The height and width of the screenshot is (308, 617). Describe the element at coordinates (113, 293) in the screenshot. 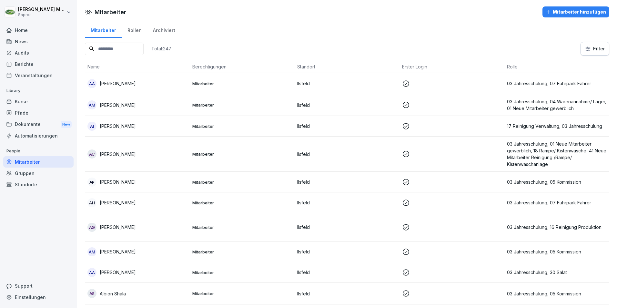

I see `p: Albion Shala` at that location.